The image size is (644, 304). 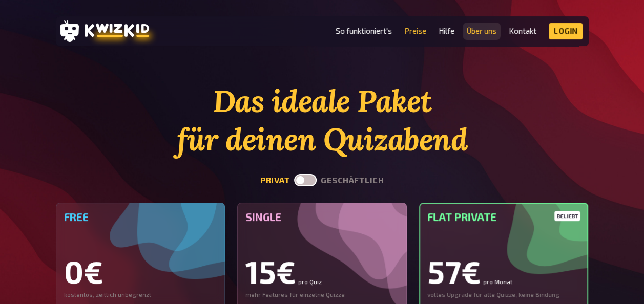 What do you see at coordinates (503, 271) in the screenshot?
I see `div: 57€` at bounding box center [503, 271].